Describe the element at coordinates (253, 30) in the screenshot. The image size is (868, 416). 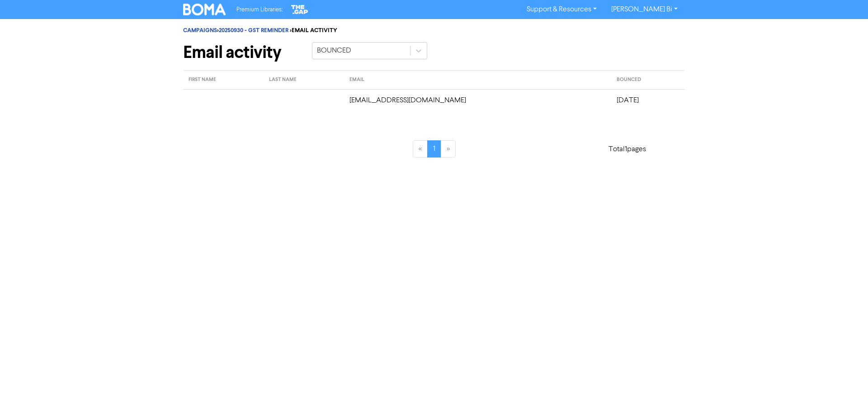
I see `a: 20250930 - GST REMINDER` at that location.